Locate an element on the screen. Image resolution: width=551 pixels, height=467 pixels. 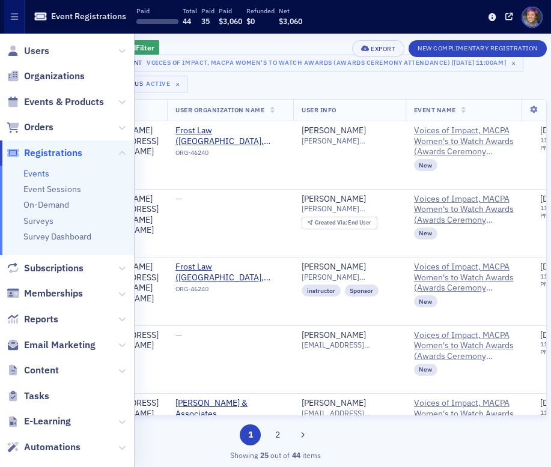
a: Reports is located at coordinates (32, 320).